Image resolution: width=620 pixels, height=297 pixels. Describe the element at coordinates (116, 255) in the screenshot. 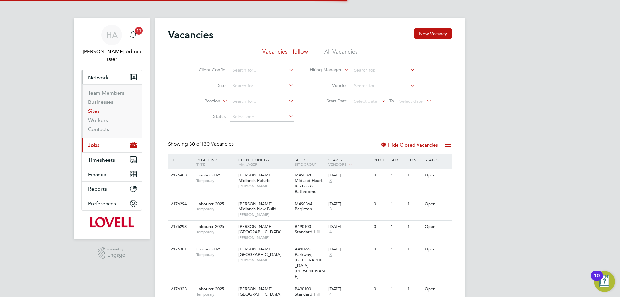

I see `span: Engage` at that location.